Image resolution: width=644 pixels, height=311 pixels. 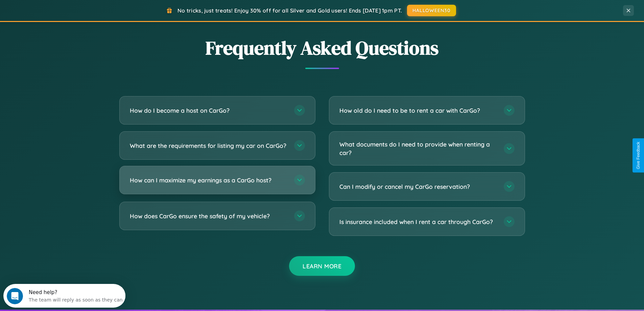 What do you see at coordinates (639, 156) in the screenshot?
I see `div: Give Feedback` at bounding box center [639, 156].